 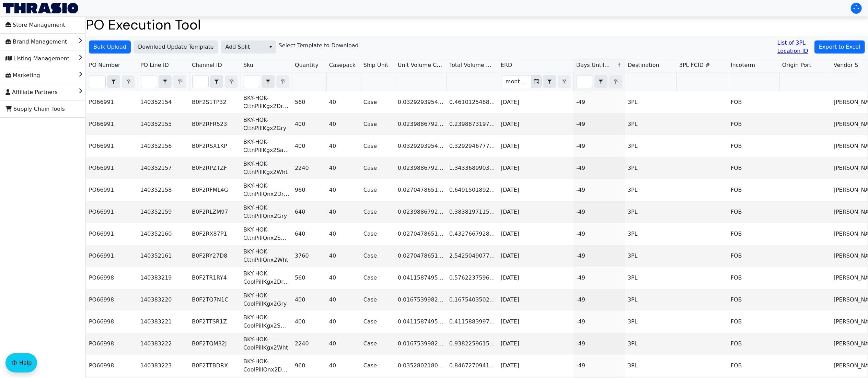 What do you see at coordinates (644, 66) in the screenshot?
I see `span: Destination` at bounding box center [644, 66].